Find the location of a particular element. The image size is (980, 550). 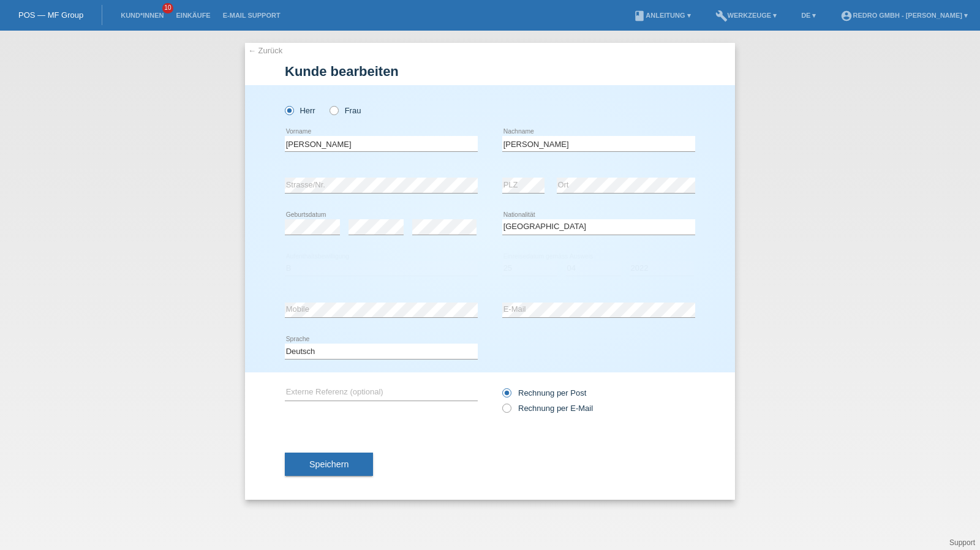

label: Frau is located at coordinates (345, 110).